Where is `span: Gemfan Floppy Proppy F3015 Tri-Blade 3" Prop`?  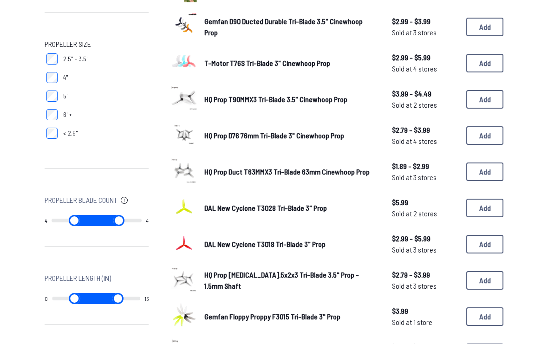 span: Gemfan Floppy Proppy F3015 Tri-Blade 3" Prop is located at coordinates (272, 316).